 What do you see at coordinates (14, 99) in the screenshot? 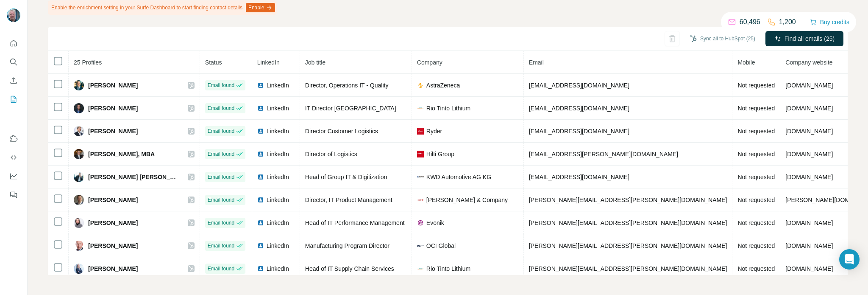
I see `button: My lists` at bounding box center [14, 99].